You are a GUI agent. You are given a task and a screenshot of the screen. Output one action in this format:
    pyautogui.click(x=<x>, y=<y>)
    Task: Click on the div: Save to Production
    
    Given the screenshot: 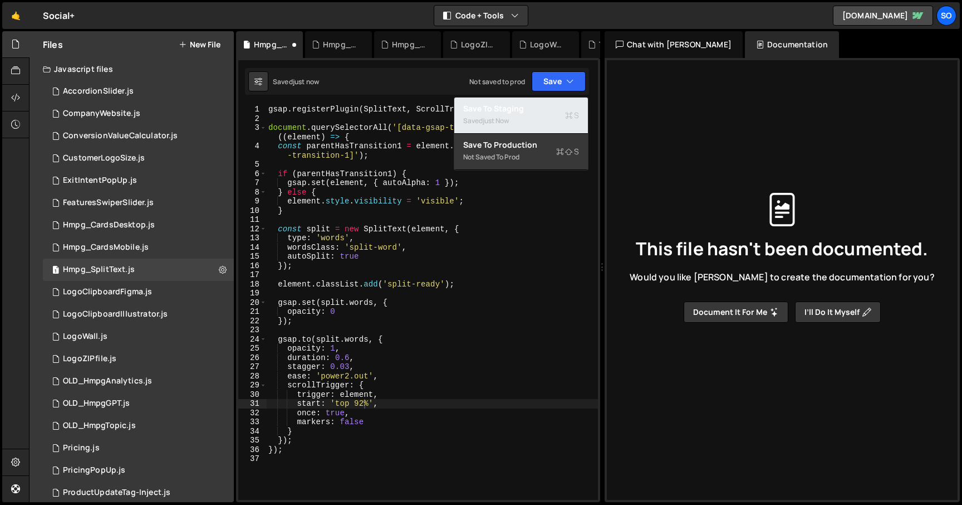 What is the action you would take?
    pyautogui.click(x=521, y=145)
    